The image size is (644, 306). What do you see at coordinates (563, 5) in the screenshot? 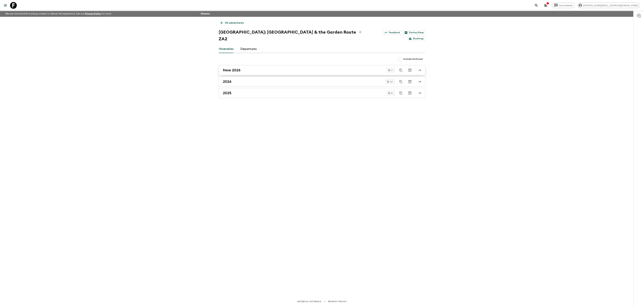
I see `a: Give feedback` at bounding box center [563, 5].